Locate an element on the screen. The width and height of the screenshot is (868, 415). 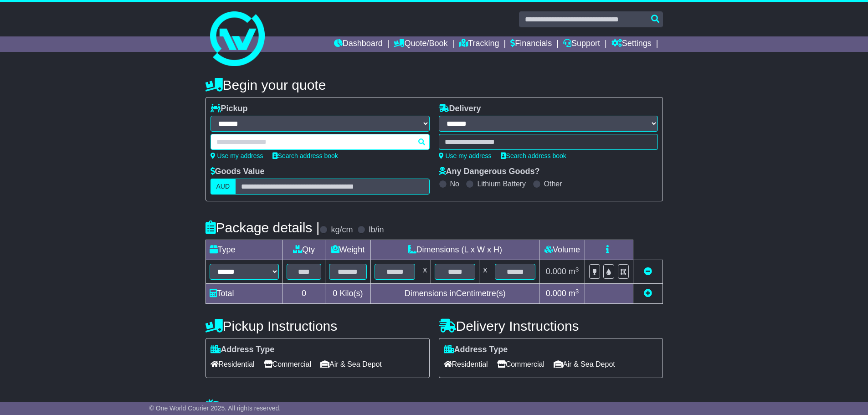
a: Settings is located at coordinates (632, 44).